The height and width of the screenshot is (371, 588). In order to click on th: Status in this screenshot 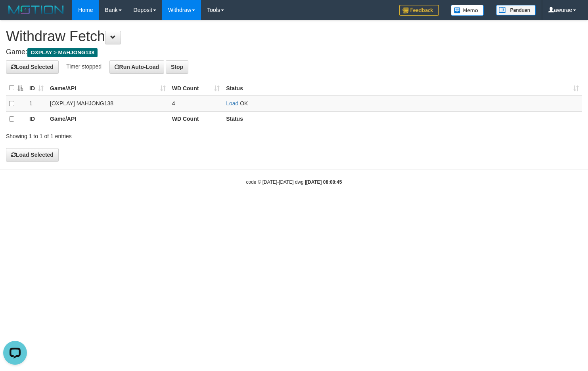, I will do `click(403, 119)`.